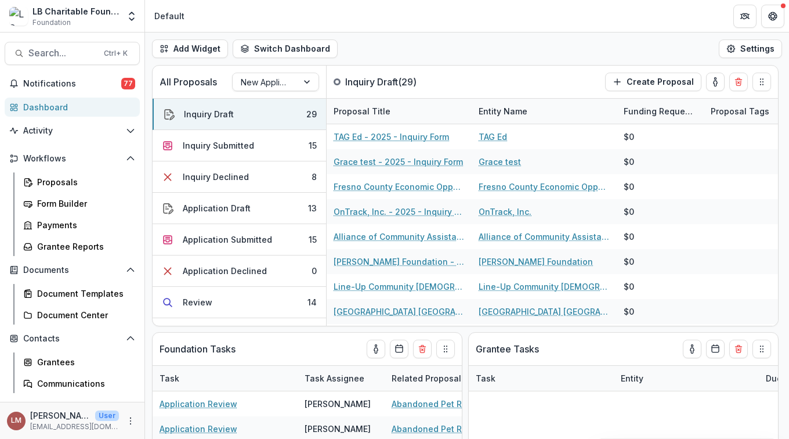  Describe the element at coordinates (314, 176) in the screenshot. I see `div: 8` at that location.